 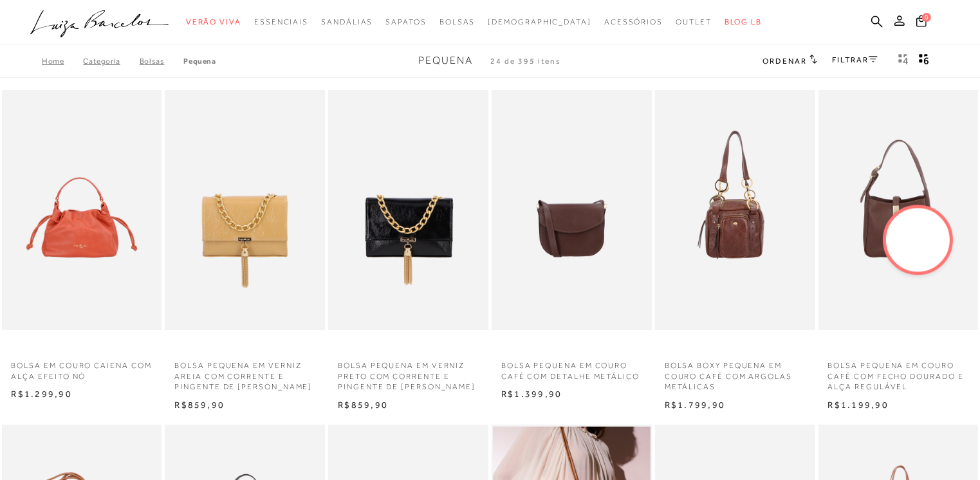 I want to click on span: Outlet, so click(x=694, y=22).